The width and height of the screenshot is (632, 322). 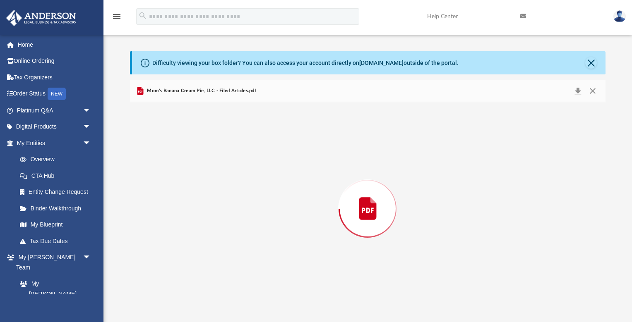 What do you see at coordinates (55, 45) in the screenshot?
I see `a: Home` at bounding box center [55, 45].